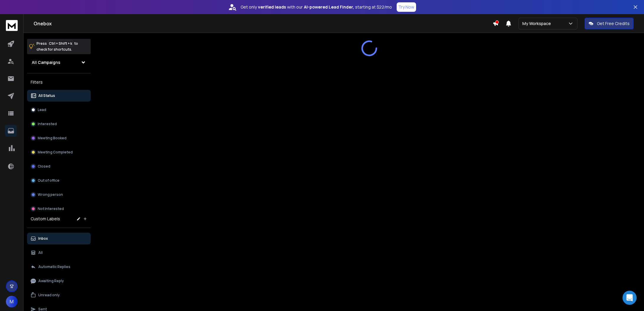 This screenshot has width=644, height=311. What do you see at coordinates (59, 267) in the screenshot?
I see `button: Automatic Replies` at bounding box center [59, 267].